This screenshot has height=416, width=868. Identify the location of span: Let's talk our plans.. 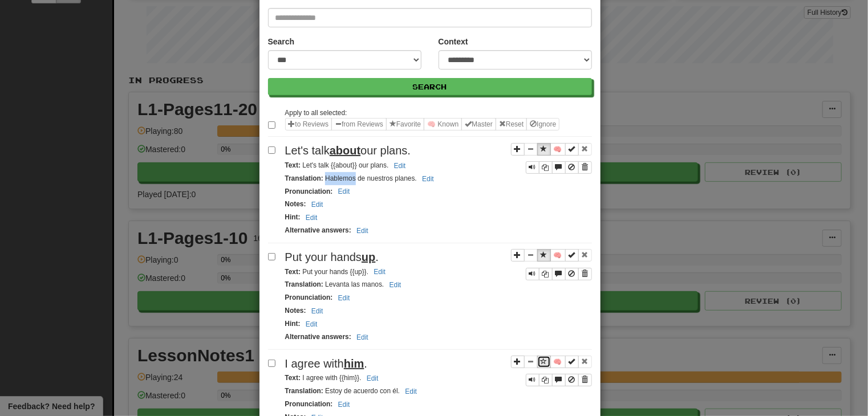
(348, 151).